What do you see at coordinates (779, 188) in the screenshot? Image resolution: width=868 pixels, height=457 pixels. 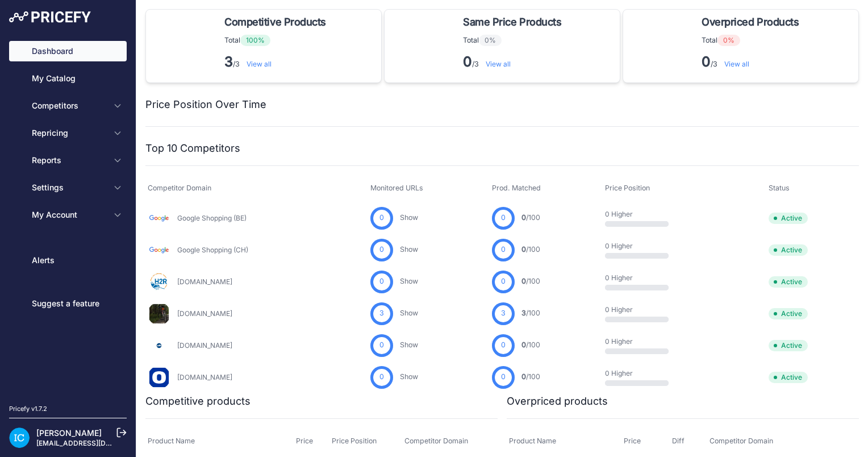 I see `span: Status` at bounding box center [779, 188].